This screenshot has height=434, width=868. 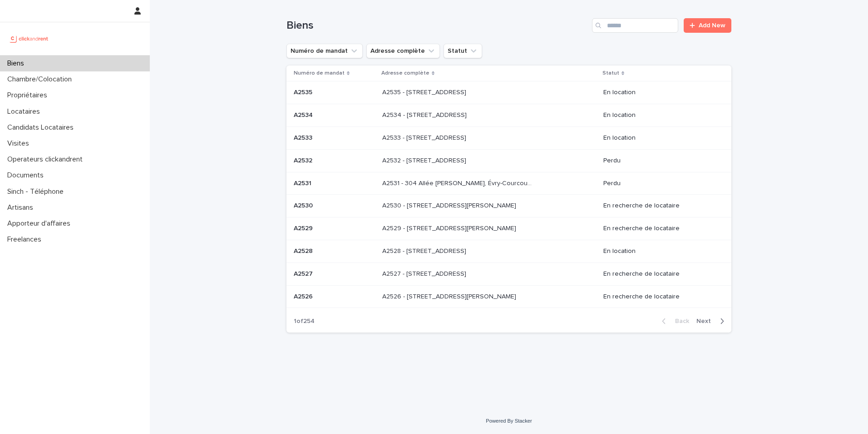 I want to click on button: Next, so click(x=712, y=321).